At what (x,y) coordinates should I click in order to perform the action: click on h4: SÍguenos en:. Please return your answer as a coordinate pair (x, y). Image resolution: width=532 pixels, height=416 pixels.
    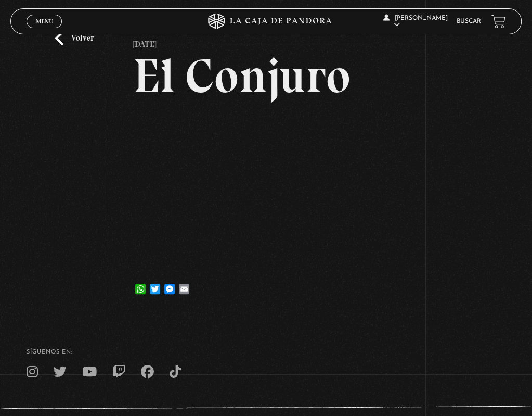
    Looking at the image, I should click on (266, 352).